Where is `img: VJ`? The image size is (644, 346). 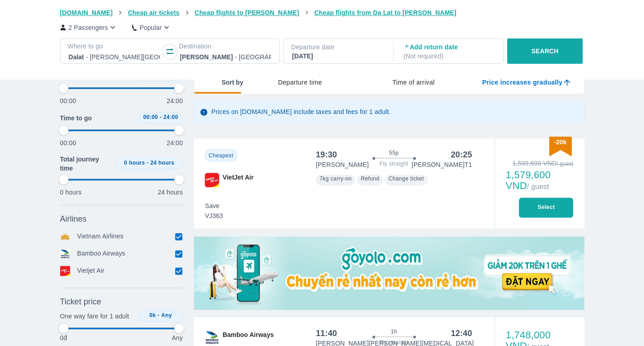 img: VJ is located at coordinates (211, 180).